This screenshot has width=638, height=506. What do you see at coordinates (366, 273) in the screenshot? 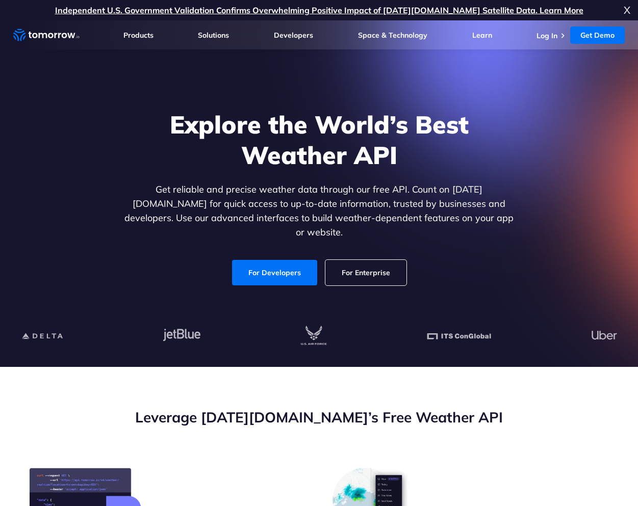
I see `a: For Enterprise` at bounding box center [366, 273].